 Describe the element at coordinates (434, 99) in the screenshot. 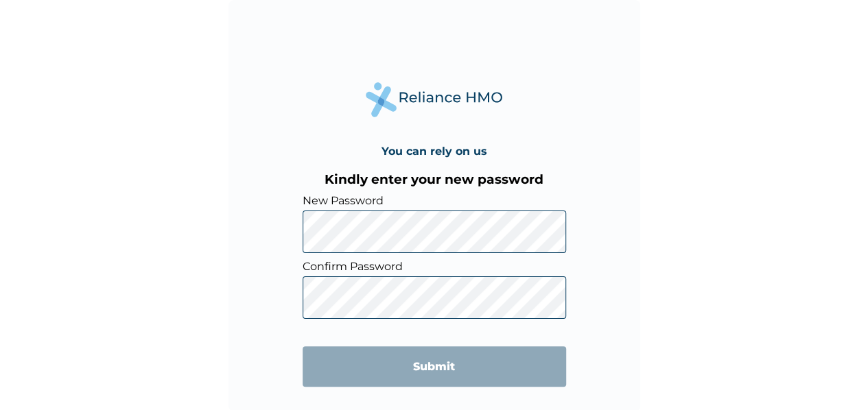

I see `img: Reliance Health's Logo` at that location.